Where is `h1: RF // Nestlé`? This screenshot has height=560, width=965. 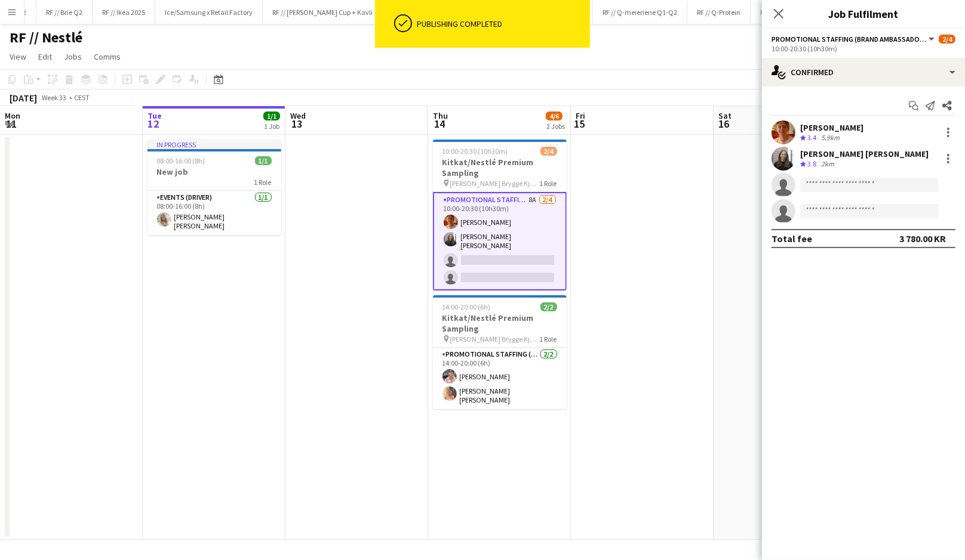 h1: RF // Nestlé is located at coordinates (46, 37).